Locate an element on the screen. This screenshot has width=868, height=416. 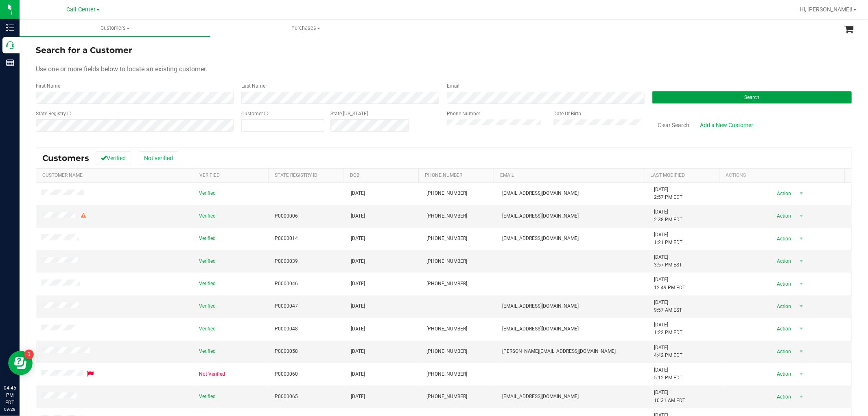
a: DOB is located at coordinates (354, 175).